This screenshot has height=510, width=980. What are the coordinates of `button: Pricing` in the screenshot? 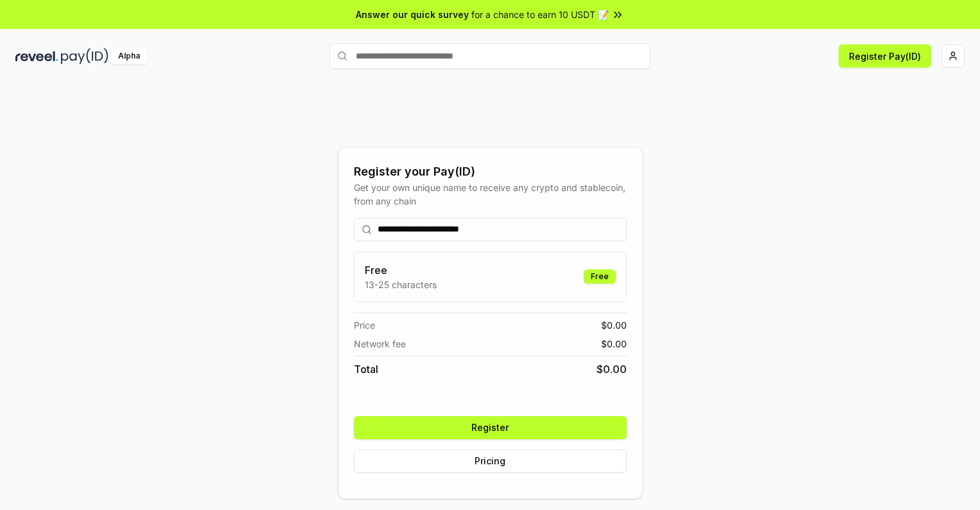 It's located at (490, 460).